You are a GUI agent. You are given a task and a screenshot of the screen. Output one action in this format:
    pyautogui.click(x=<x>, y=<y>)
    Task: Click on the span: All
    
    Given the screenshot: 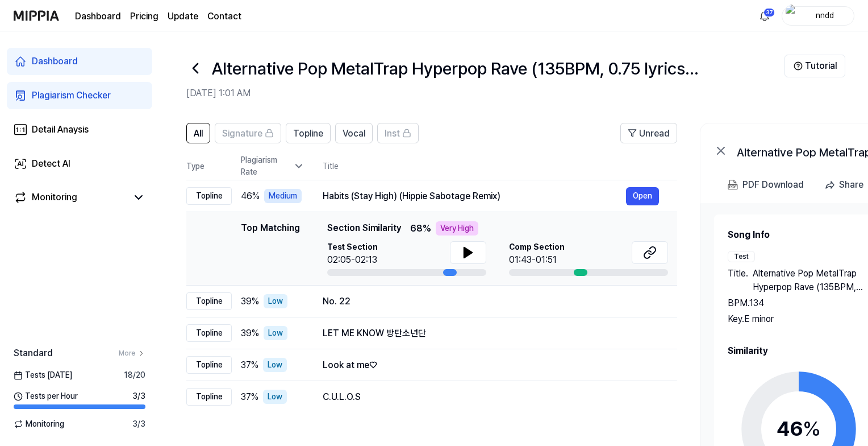 What is the action you would take?
    pyautogui.click(x=198, y=134)
    